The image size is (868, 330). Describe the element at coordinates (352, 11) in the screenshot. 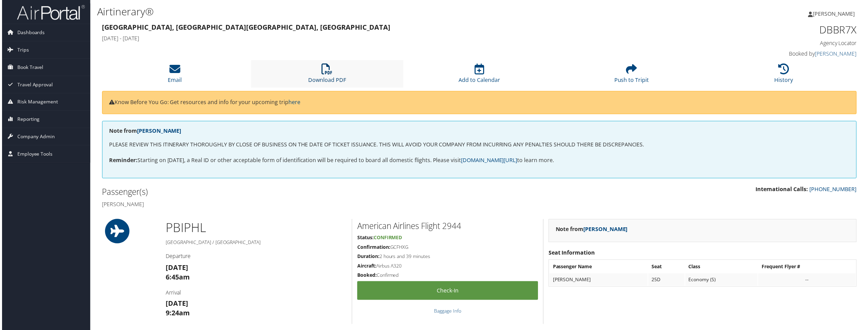

I see `h1: Airtinerary®` at that location.